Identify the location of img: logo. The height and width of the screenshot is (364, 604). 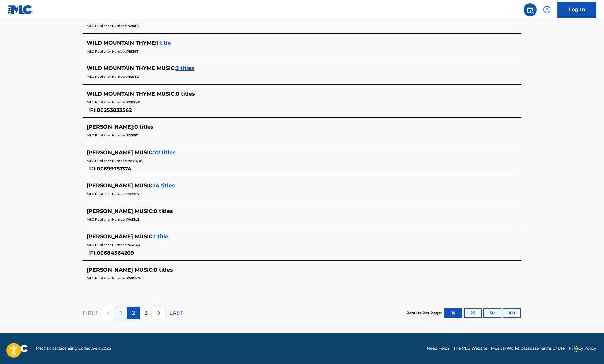
(18, 349).